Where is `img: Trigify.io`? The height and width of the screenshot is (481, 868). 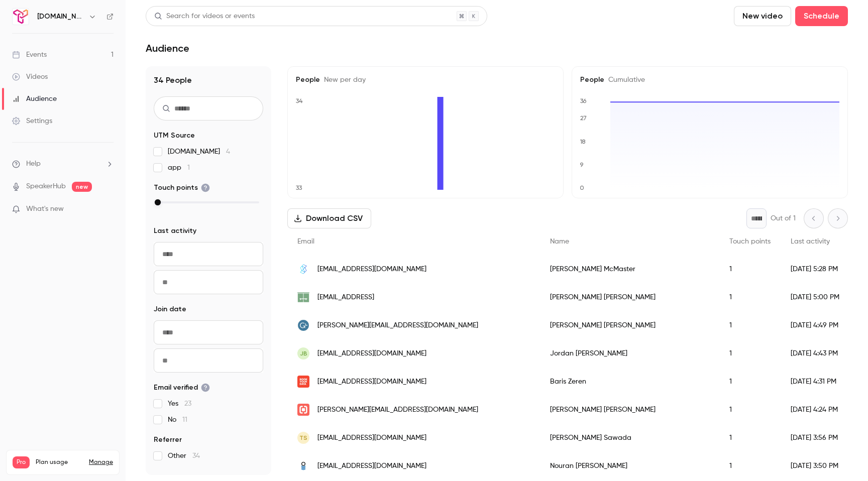 img: Trigify.io is located at coordinates (20, 17).